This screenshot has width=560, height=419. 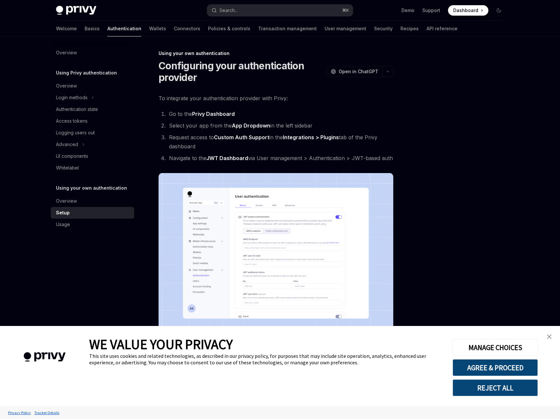 I want to click on a: Tracker Details, so click(x=47, y=413).